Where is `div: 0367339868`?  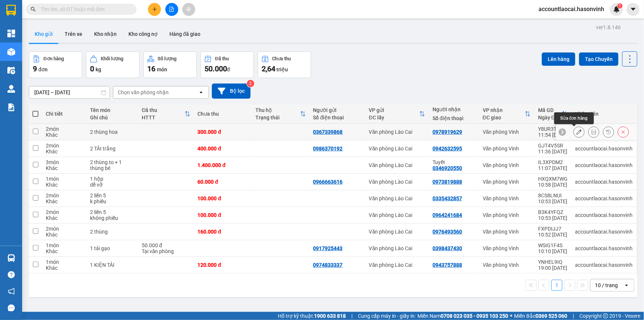 div: 0367339868 is located at coordinates (328, 132).